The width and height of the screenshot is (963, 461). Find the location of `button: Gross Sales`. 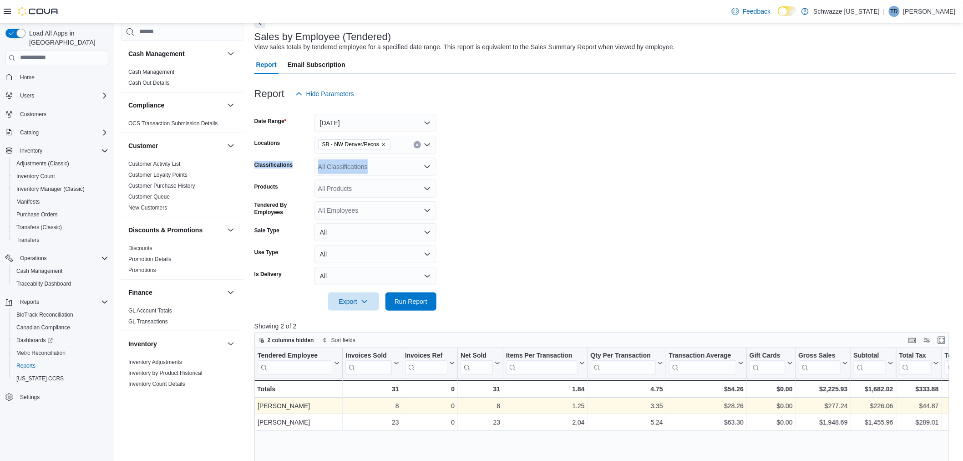

button: Gross Sales is located at coordinates (823, 362).